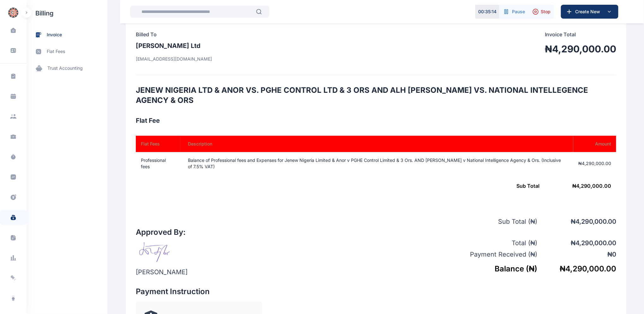 The width and height of the screenshot is (644, 314). Describe the element at coordinates (482, 221) in the screenshot. I see `p: Sub Total ( ₦ )` at that location.